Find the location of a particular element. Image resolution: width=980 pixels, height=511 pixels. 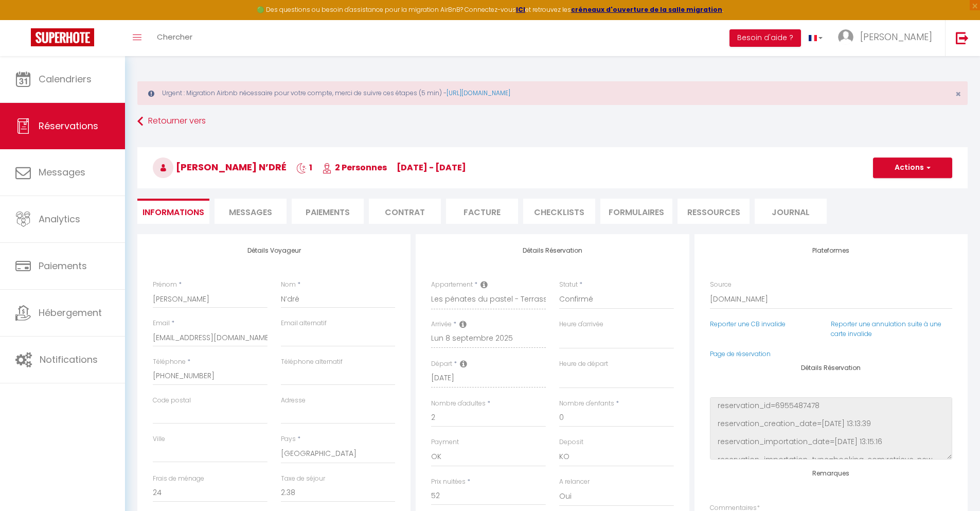

label: Départ is located at coordinates (442, 364).